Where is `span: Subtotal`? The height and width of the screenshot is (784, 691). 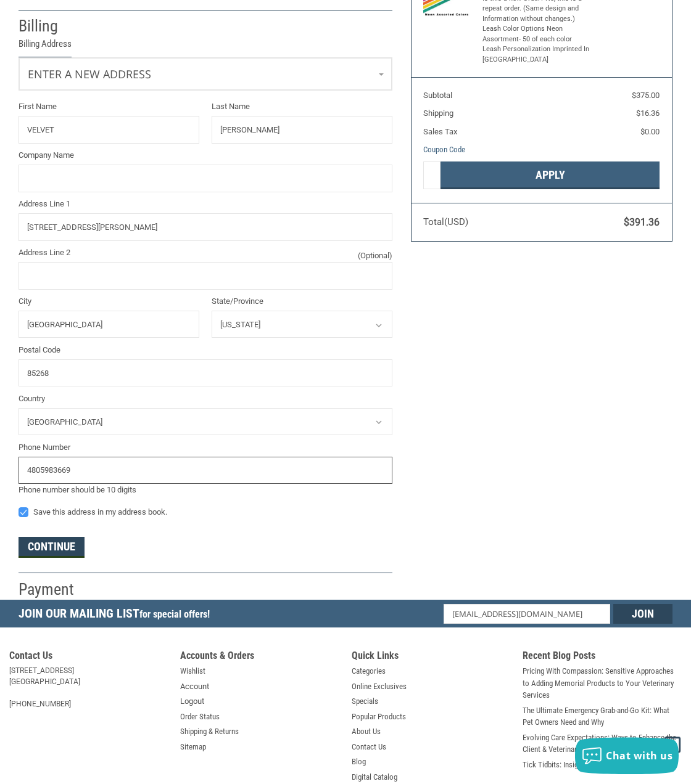
span: Subtotal is located at coordinates (437, 96).